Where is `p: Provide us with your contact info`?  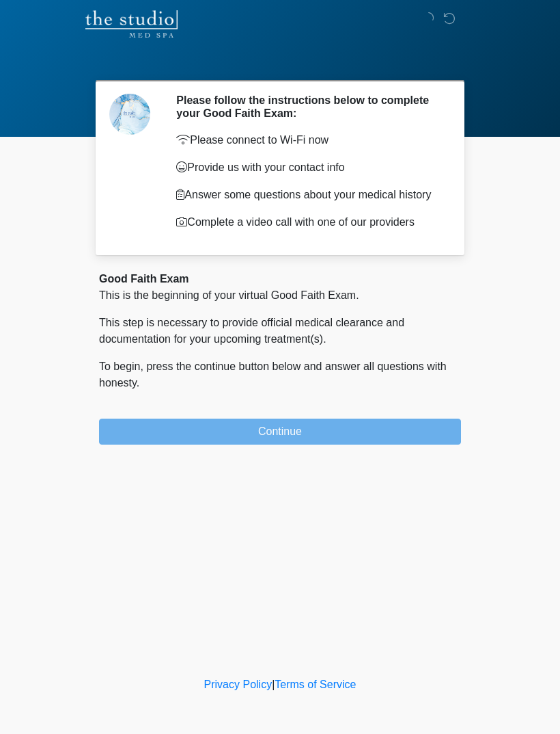
p: Provide us with your contact info is located at coordinates (308, 167).